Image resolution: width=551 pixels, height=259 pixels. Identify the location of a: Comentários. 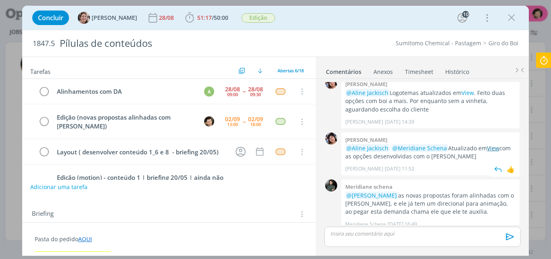
(344, 70).